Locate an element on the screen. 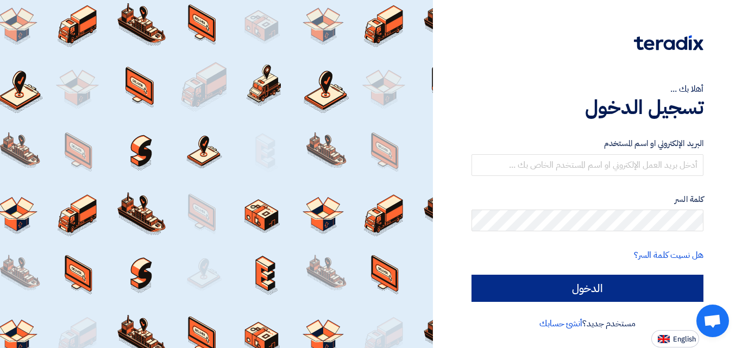  label: كلمة السر is located at coordinates (587, 199).